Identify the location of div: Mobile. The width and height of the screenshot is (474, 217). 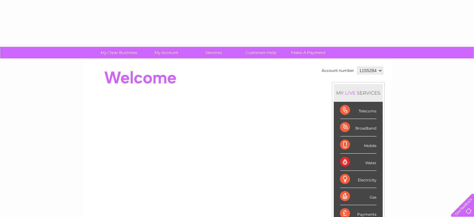
(358, 145).